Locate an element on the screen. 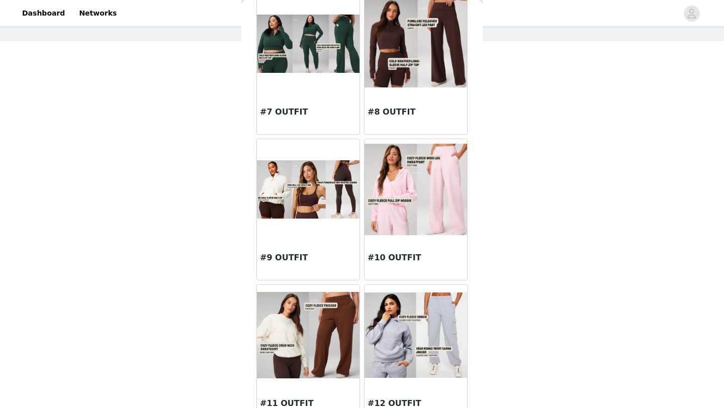  h3: #7 OUTFIT is located at coordinates (308, 112).